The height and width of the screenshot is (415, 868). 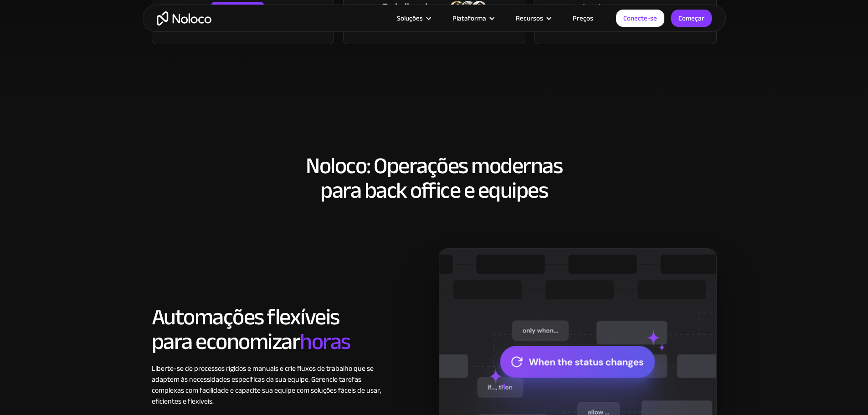 I want to click on font: Preços, so click(x=583, y=18).